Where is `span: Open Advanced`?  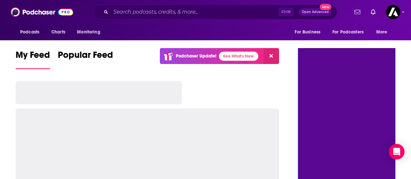
span: Open Advanced is located at coordinates (315, 12).